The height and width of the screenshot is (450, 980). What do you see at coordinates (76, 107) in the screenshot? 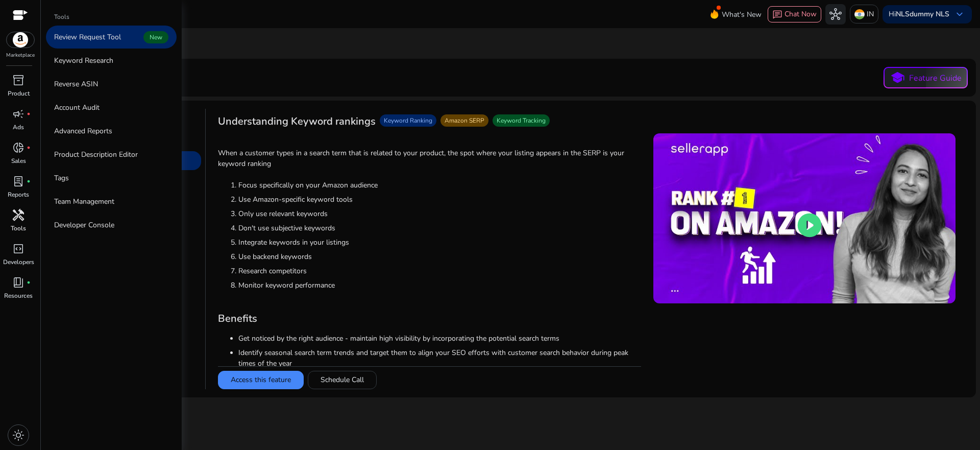
I see `p: Account Audit` at bounding box center [76, 107].